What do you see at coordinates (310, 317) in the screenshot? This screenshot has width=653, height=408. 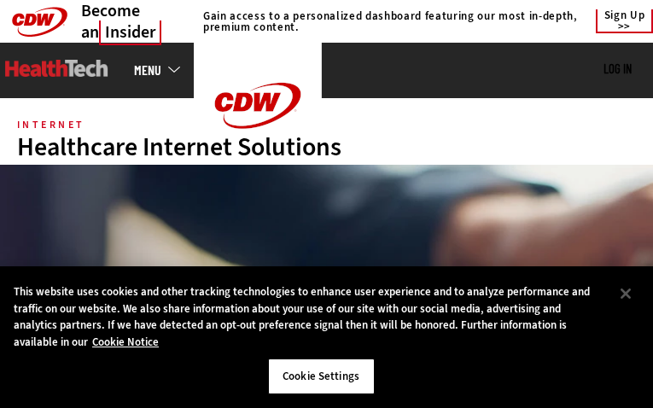 I see `div: This website uses cookies and other tracking technologies to enhance user experience and to analy...` at bounding box center [310, 317].